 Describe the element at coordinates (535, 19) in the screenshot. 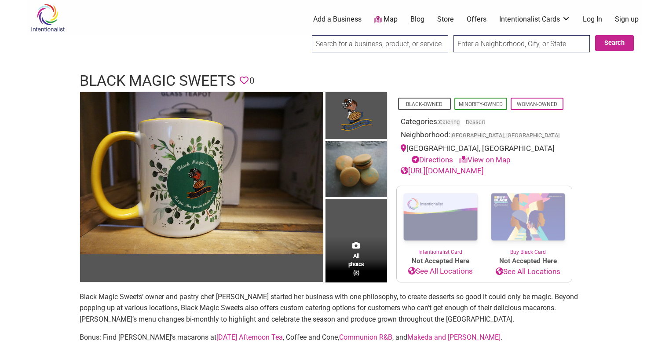

I see `a: Intentionalist Cards` at that location.